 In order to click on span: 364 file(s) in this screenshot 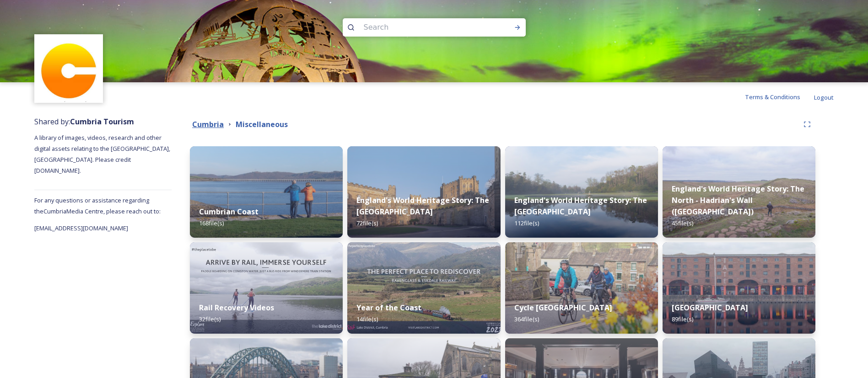, I will do `click(527, 319)`.